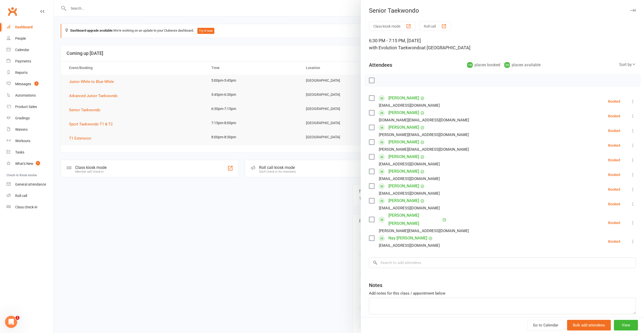 This screenshot has height=333, width=644. I want to click on a: Roll call, so click(30, 196).